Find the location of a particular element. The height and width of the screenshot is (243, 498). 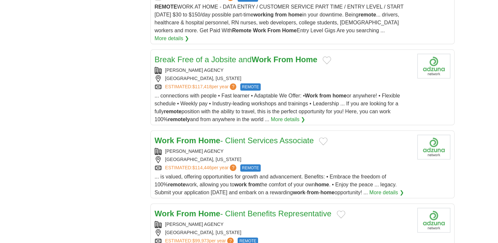

a: Work From Home- Client Benefits Representative is located at coordinates (243, 213).